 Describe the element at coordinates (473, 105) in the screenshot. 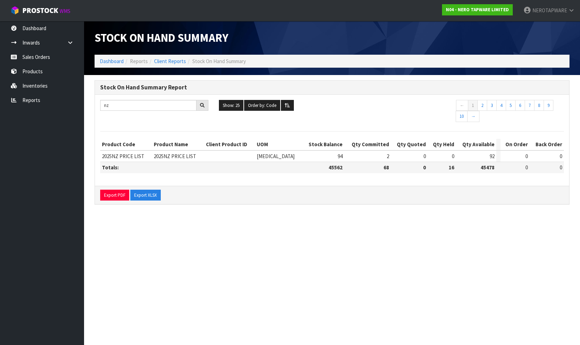

I see `a: 1` at that location.